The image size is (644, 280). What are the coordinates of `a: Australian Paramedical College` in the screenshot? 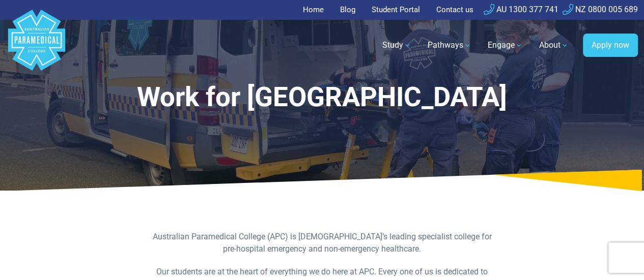 It's located at (36, 45).